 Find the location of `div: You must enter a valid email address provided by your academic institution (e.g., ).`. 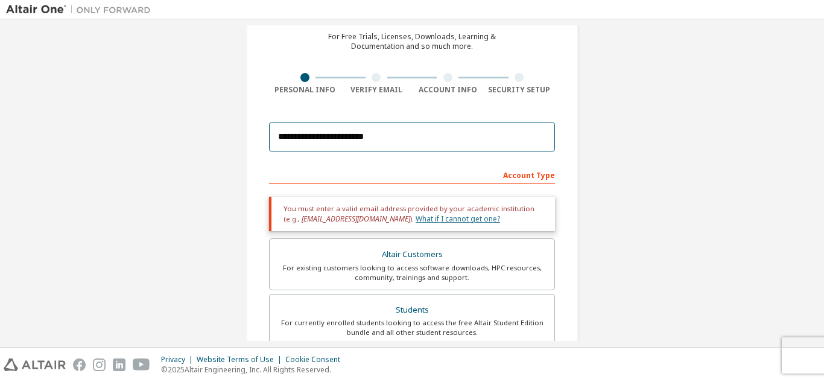

div: You must enter a valid email address provided by your academic institution (e.g., ). is located at coordinates (412, 214).